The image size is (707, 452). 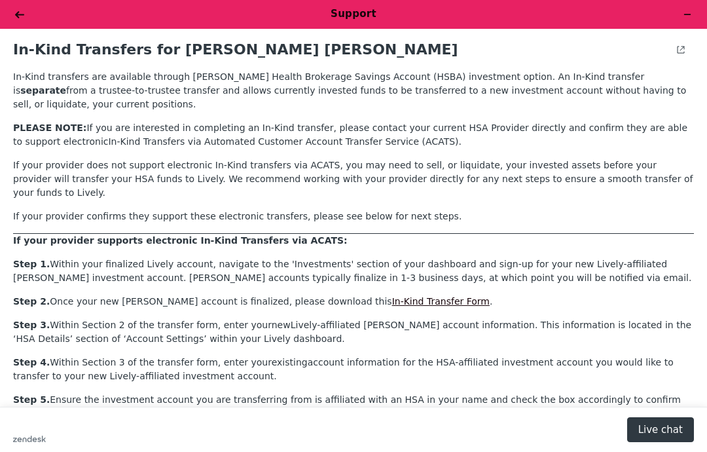 I want to click on strong: Step 4., so click(x=31, y=362).